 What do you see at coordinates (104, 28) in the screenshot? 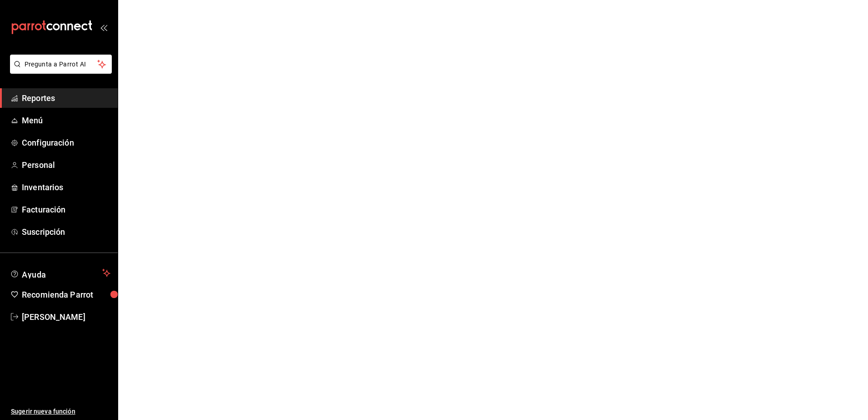
I see `button: open_drawer_menu` at bounding box center [104, 28].